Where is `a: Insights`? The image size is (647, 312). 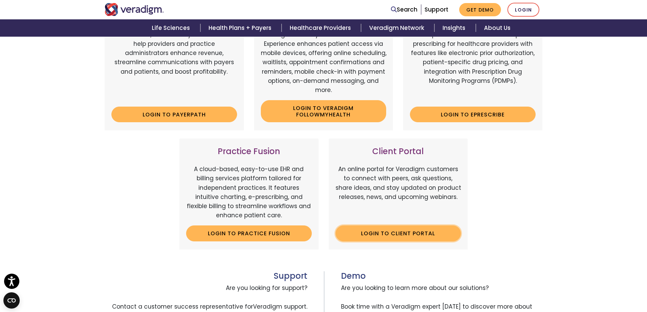
a: Insights is located at coordinates (455, 28).